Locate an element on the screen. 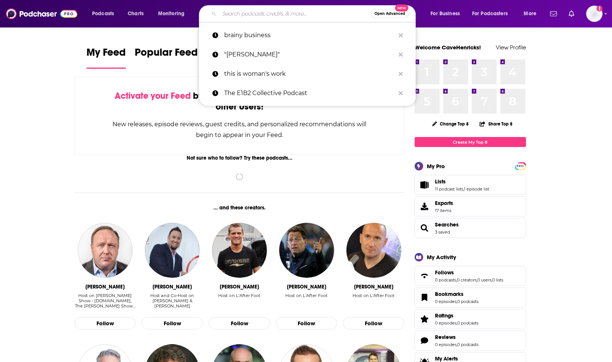 This screenshot has height=362, width=612. a: 0 users is located at coordinates (485, 280).